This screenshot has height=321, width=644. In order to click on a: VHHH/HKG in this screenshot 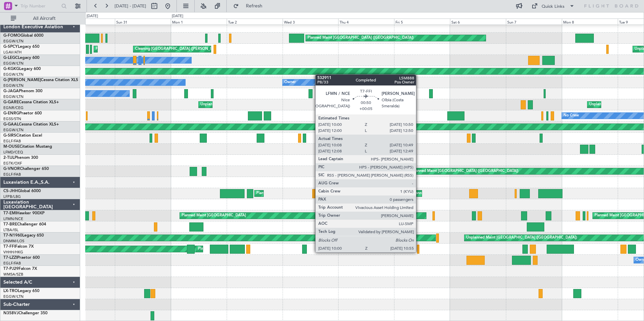, I will do `click(13, 252)`.